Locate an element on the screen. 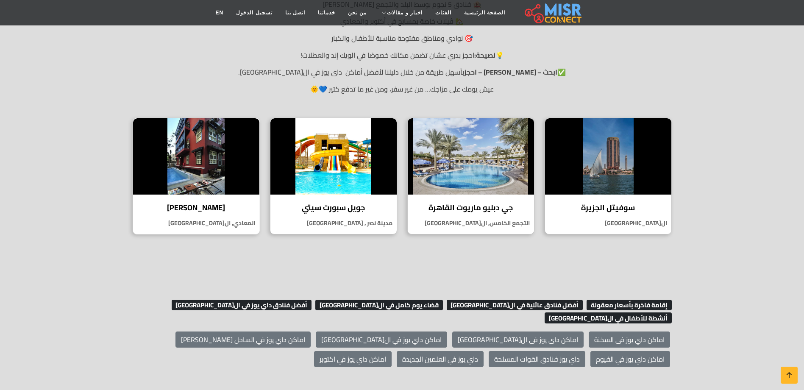  h4: جي دبليو ماريوت القاهرة is located at coordinates (471, 208).